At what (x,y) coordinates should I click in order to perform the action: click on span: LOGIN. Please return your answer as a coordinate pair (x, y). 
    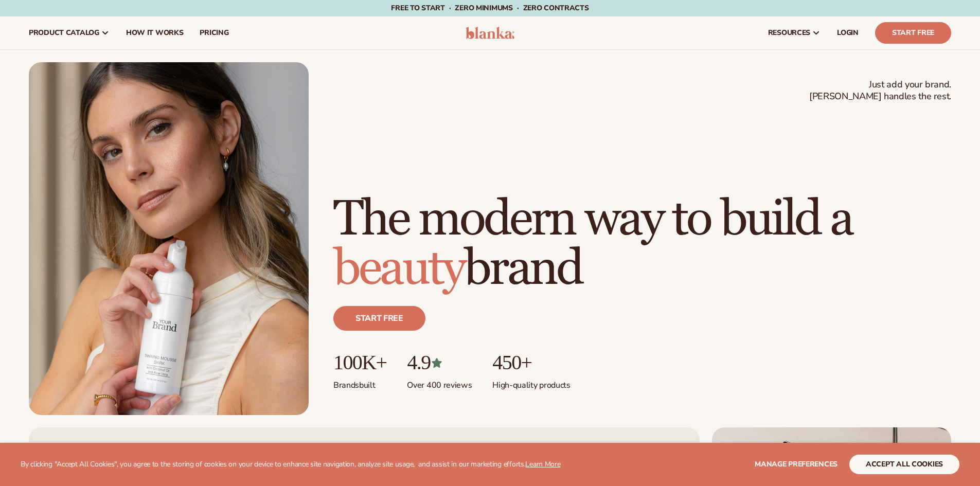
    Looking at the image, I should click on (848, 33).